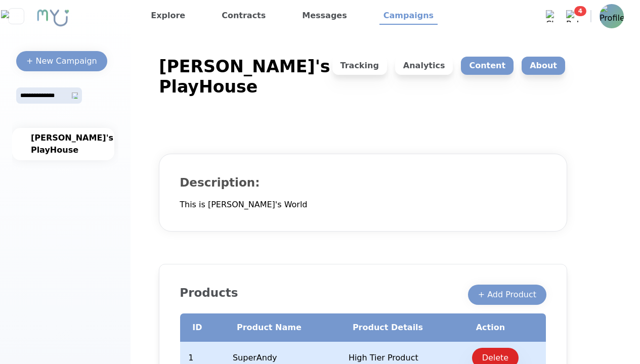 This screenshot has height=364, width=640. I want to click on p: Analytics, so click(424, 66).